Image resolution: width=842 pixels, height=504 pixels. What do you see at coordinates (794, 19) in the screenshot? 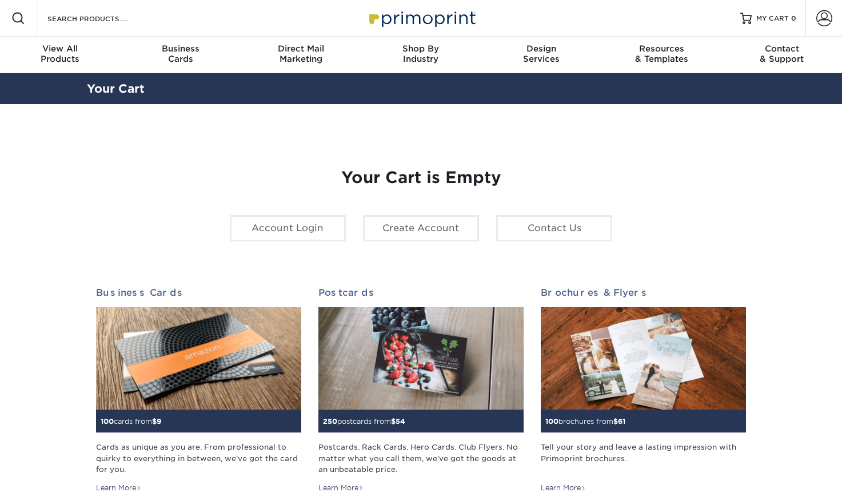
I see `span: 0` at bounding box center [794, 19].